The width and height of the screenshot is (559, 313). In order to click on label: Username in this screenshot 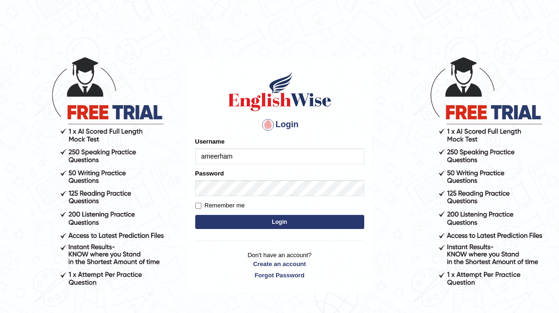, I will do `click(210, 141)`.